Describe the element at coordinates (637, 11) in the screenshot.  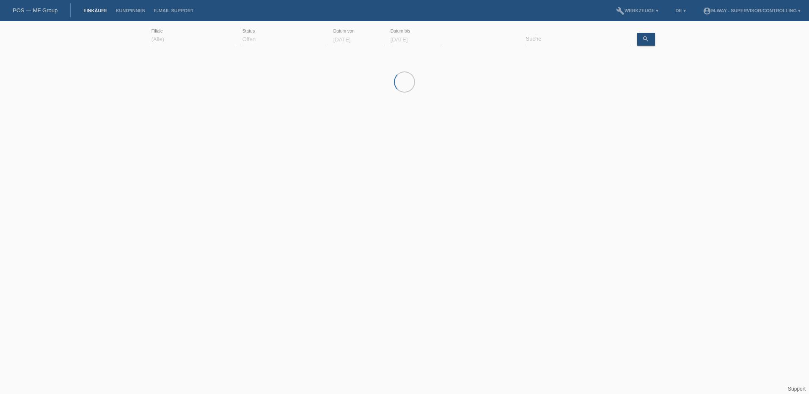
I see `a: buildWerkzeuge ▾` at that location.